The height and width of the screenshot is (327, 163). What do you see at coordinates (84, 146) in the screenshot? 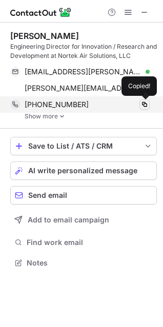
I see `button: save-profile-one-click` at bounding box center [84, 146].